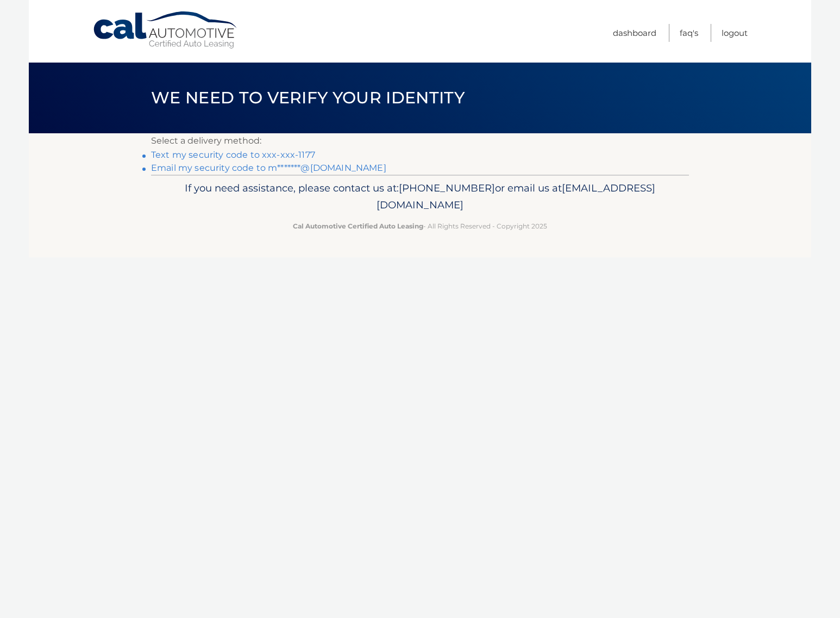 Image resolution: width=840 pixels, height=618 pixels. Describe the element at coordinates (635, 33) in the screenshot. I see `a: Dashboard` at that location.